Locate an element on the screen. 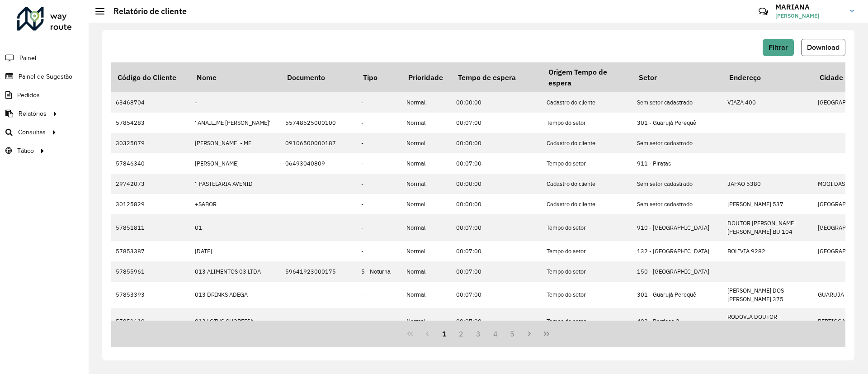 This screenshot has height=374, width=868. th: Código do Cliente is located at coordinates (151, 77).